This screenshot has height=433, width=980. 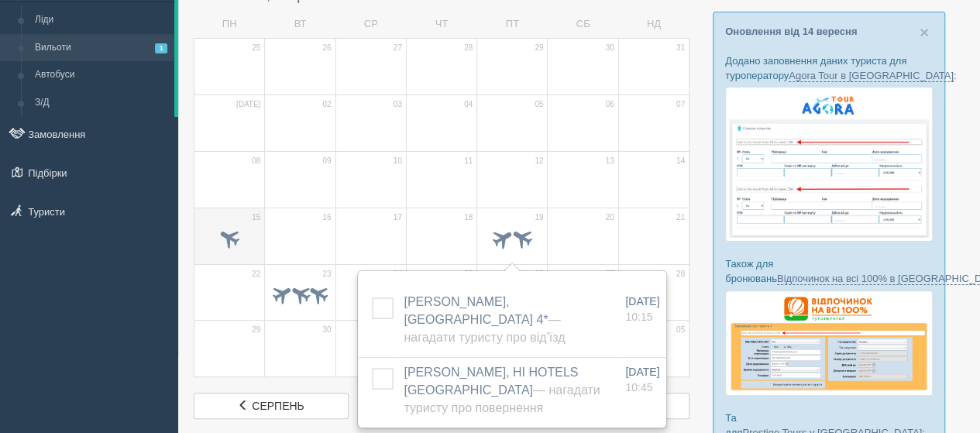 I want to click on span: 18, so click(x=467, y=217).